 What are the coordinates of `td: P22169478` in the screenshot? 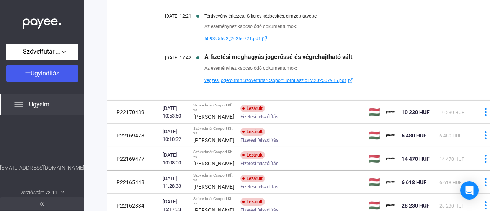 It's located at (133, 136).